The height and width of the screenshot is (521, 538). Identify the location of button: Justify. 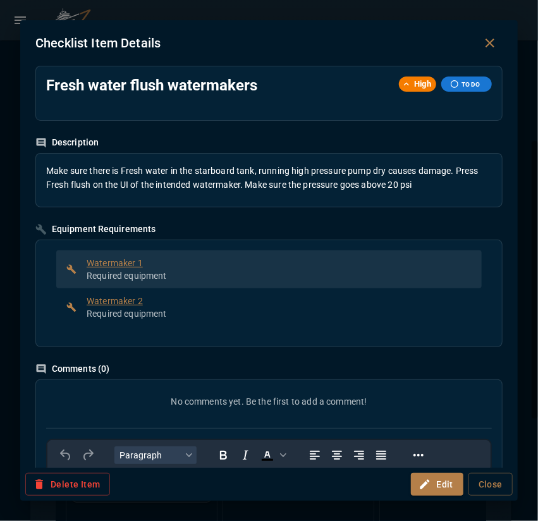
(381, 455).